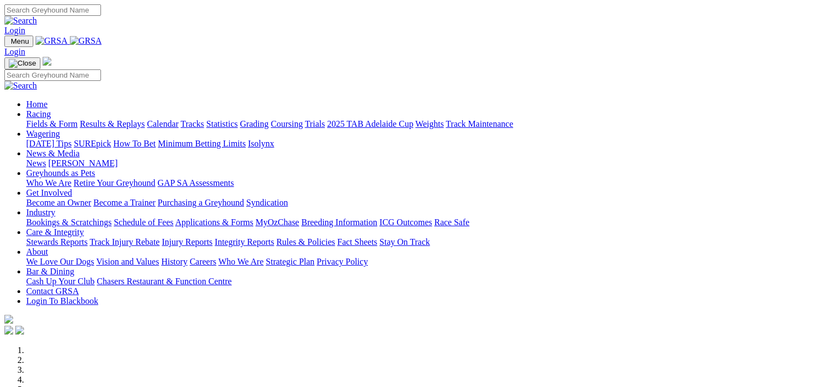  What do you see at coordinates (50, 271) in the screenshot?
I see `a: Bar & Dining` at bounding box center [50, 271].